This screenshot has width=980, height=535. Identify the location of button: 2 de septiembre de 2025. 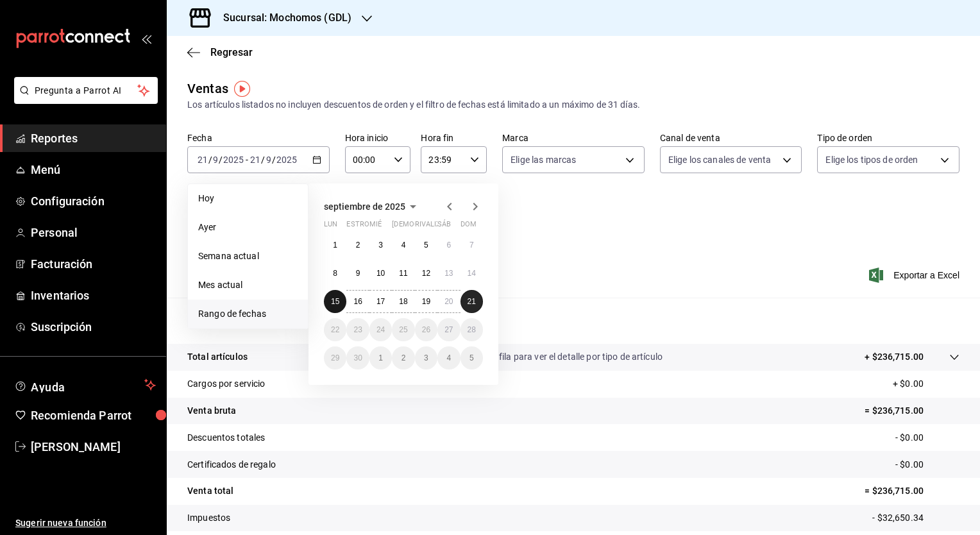
(357, 245).